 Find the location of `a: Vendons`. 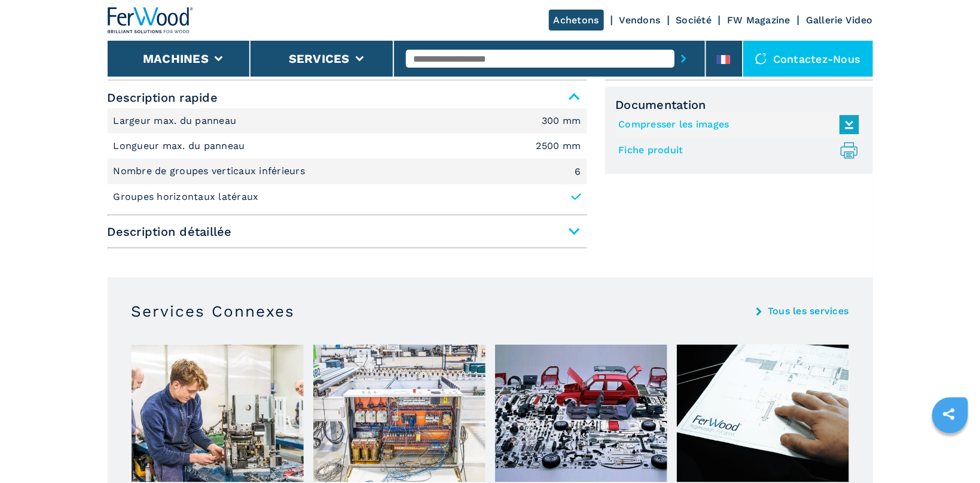

a: Vendons is located at coordinates (639, 20).